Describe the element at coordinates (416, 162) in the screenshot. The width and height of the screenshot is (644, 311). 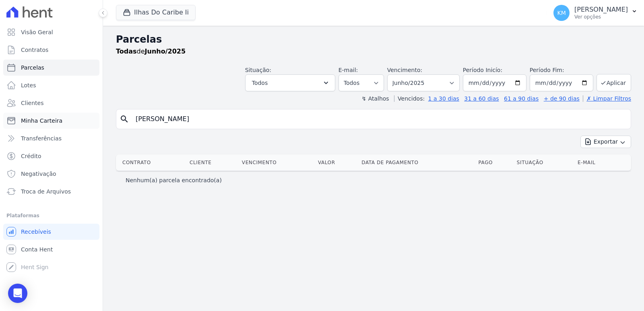
I see `th: Data de Pagamento` at that location.